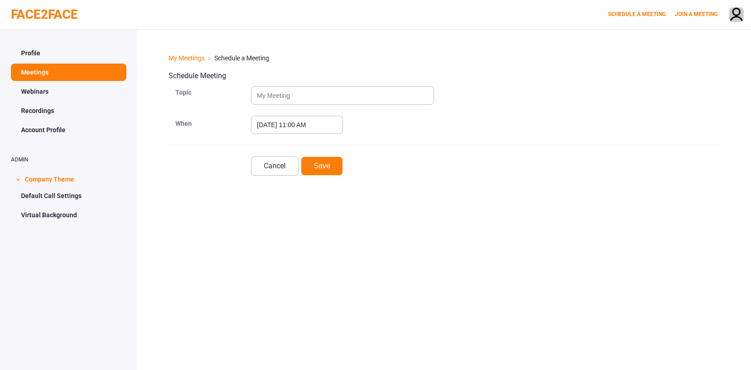  Describe the element at coordinates (69, 111) in the screenshot. I see `a: Recordings` at that location.